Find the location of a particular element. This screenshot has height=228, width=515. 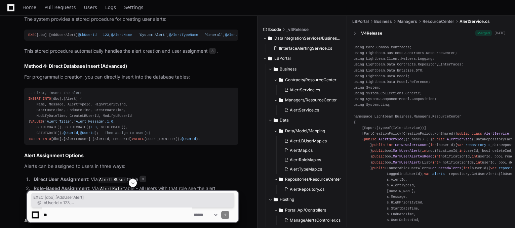

span: LBPortal is located at coordinates (282, 58).